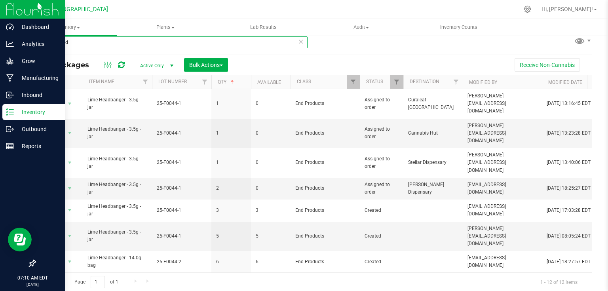 The height and width of the screenshot is (291, 608). I want to click on a: Lot Number, so click(173, 82).